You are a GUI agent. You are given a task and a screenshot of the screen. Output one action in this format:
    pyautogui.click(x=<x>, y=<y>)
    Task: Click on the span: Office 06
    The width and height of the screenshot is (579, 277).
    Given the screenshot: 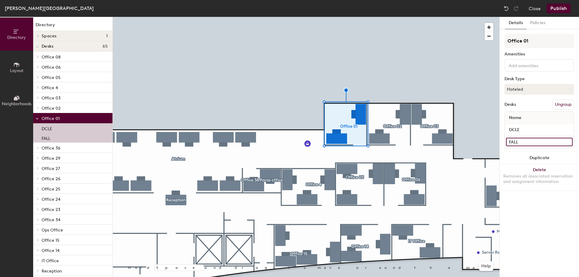 What is the action you would take?
    pyautogui.click(x=51, y=67)
    